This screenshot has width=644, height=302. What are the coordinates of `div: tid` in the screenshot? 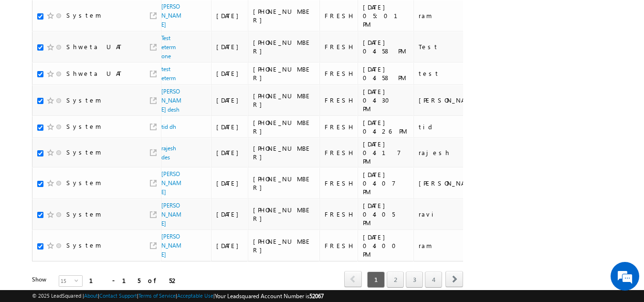 It's located at (450, 127).